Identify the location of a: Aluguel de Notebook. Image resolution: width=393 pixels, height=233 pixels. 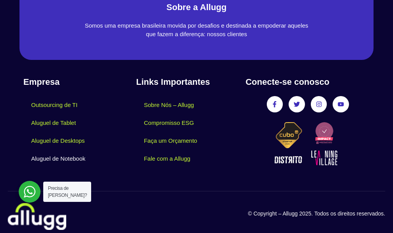
(58, 159).